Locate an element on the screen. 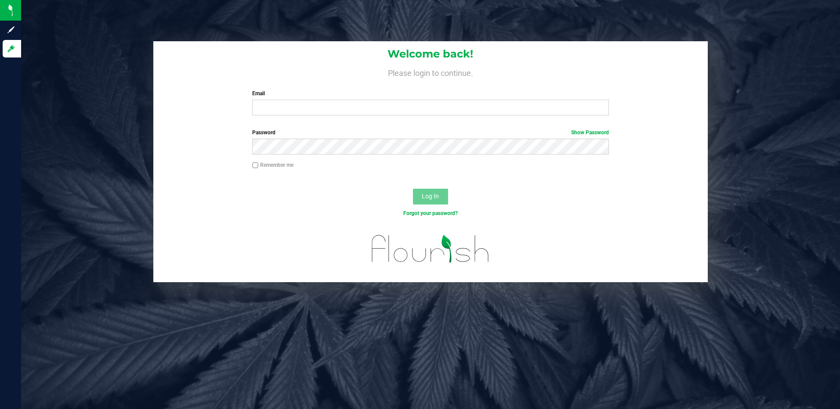  span: Password is located at coordinates (264, 133).